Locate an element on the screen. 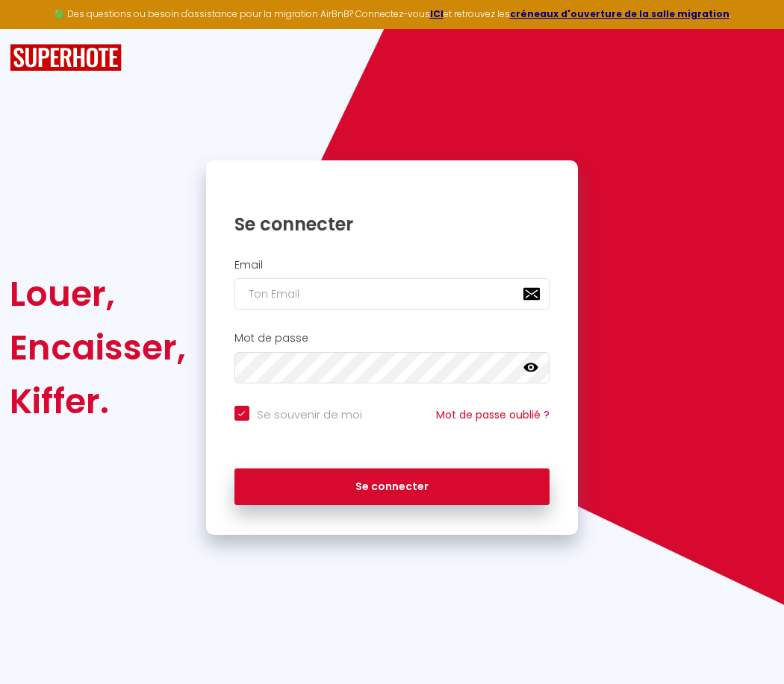 This screenshot has height=684, width=784. a: ICI is located at coordinates (436, 14).